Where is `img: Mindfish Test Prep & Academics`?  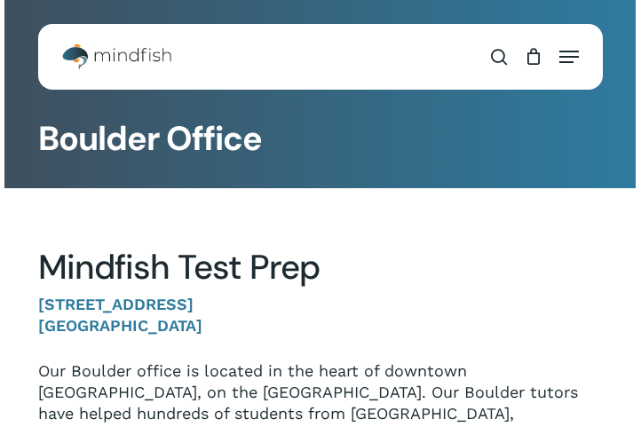
img: Mindfish Test Prep & Academics is located at coordinates (116, 57).